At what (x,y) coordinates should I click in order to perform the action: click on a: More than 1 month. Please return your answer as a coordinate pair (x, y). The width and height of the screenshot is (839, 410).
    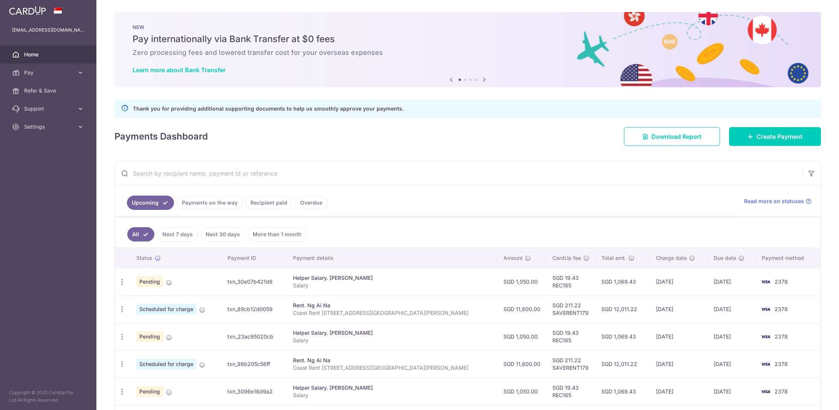
    Looking at the image, I should click on (277, 235).